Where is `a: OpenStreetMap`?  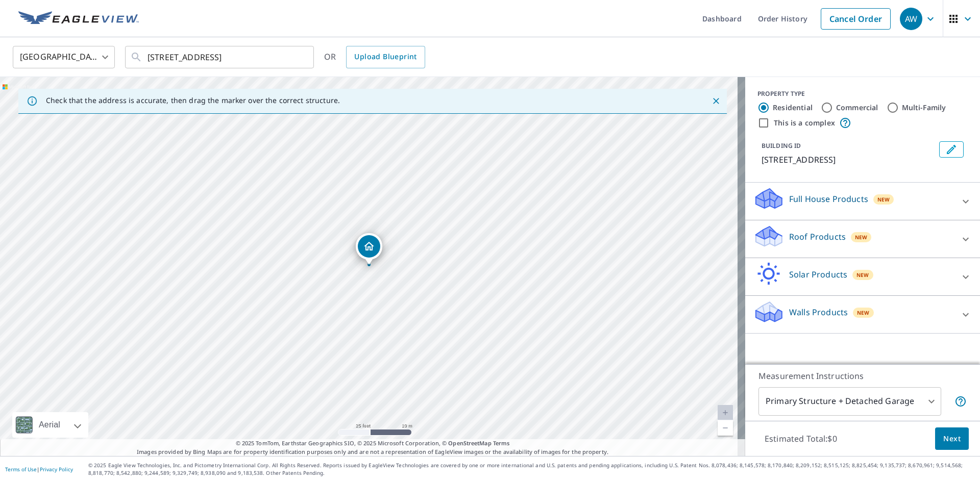 a: OpenStreetMap is located at coordinates (470, 443).